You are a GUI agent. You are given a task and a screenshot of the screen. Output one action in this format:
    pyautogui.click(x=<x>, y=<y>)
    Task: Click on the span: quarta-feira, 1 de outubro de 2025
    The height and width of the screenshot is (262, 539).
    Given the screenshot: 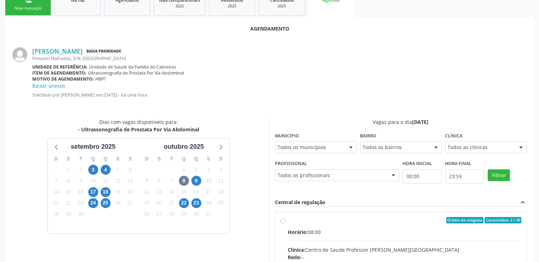 What is the action you would take?
    pyautogui.click(x=184, y=169)
    